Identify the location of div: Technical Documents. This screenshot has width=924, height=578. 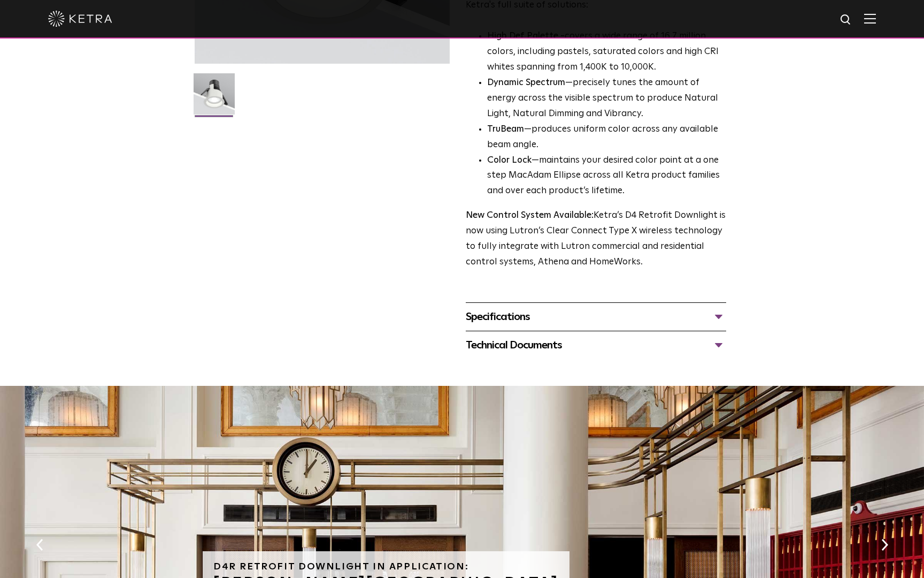
(596, 345).